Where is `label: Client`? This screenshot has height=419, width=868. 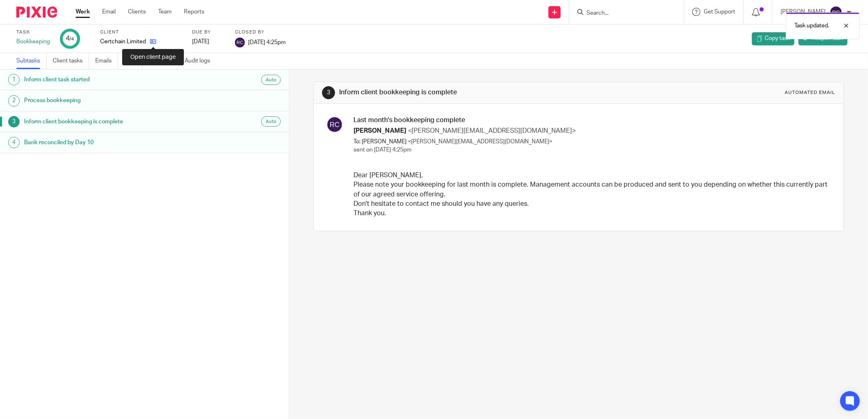 label: Client is located at coordinates (141, 32).